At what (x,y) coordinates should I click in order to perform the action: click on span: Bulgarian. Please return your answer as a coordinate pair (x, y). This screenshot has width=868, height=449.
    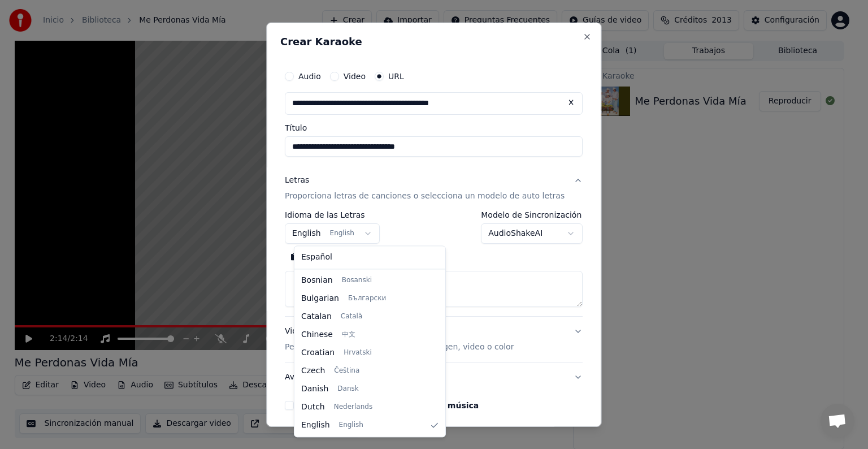
    Looking at the image, I should click on (320, 299).